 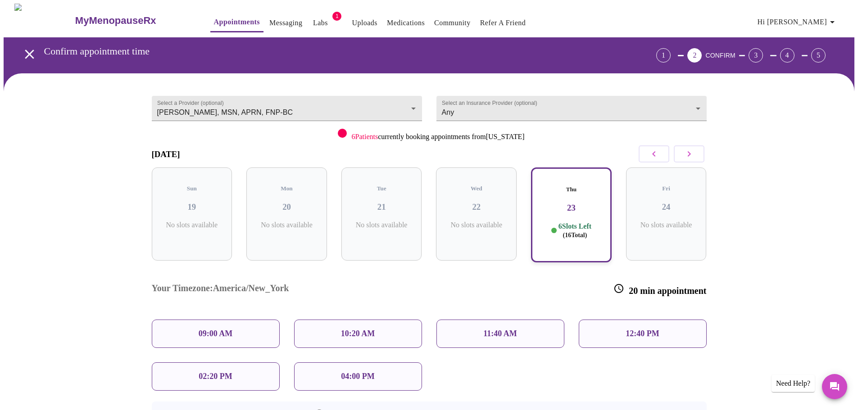 What do you see at coordinates (337, 16) in the screenshot?
I see `span: 1` at bounding box center [337, 16].